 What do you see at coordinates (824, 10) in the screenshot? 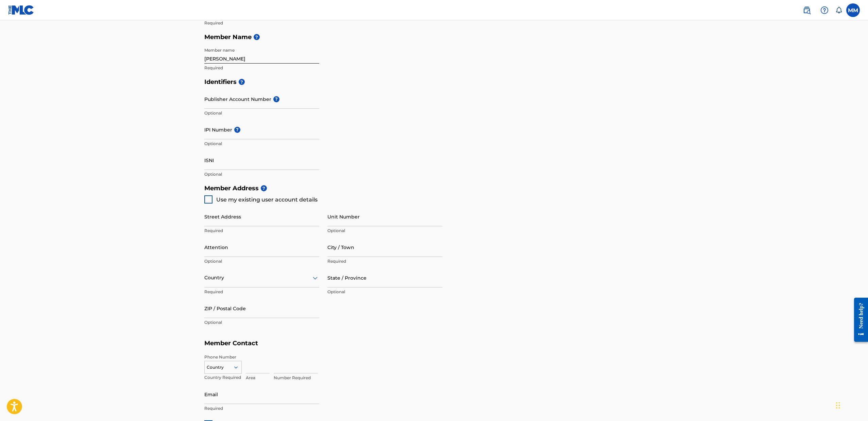
I see `img: help` at bounding box center [824, 10].